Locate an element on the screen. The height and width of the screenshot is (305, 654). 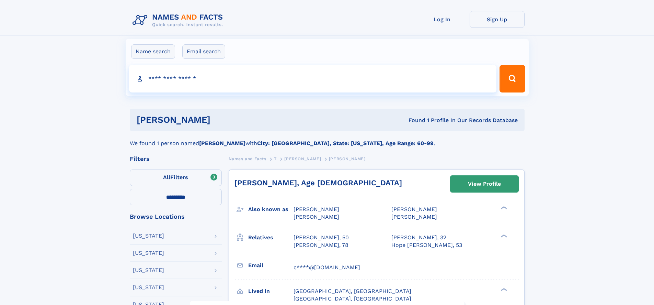
div: Filters is located at coordinates (176, 159).